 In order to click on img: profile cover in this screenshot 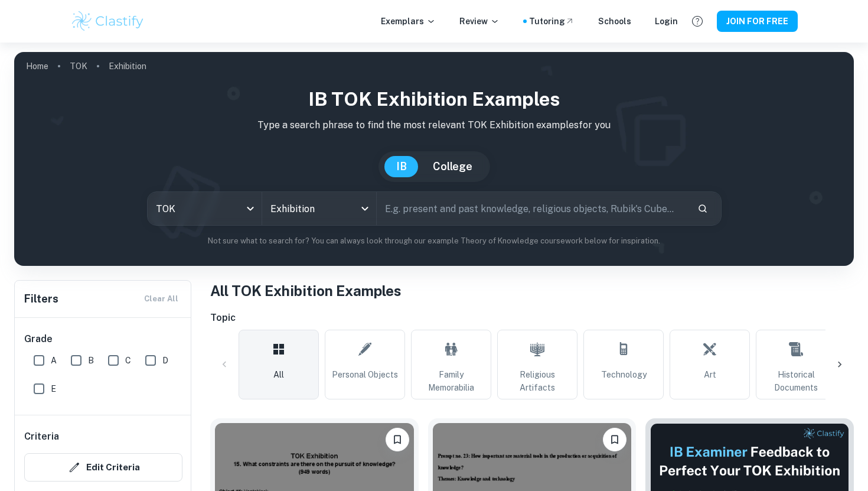, I will do `click(434, 159)`.